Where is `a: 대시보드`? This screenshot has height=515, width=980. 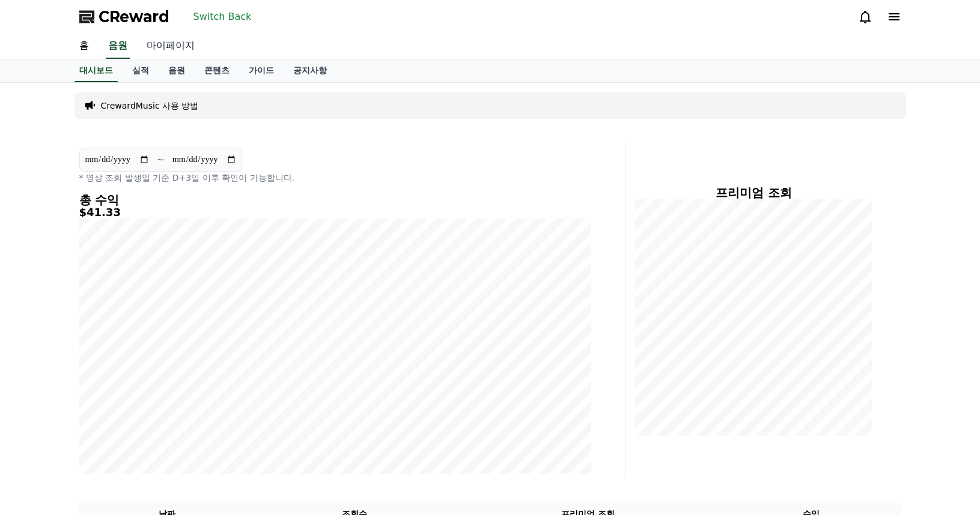
a: 대시보드 is located at coordinates (96, 71).